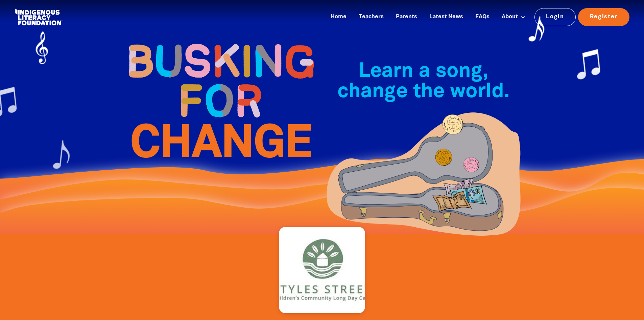 This screenshot has width=644, height=320. Describe the element at coordinates (423, 81) in the screenshot. I see `span: Learn a song, change the world.` at that location.